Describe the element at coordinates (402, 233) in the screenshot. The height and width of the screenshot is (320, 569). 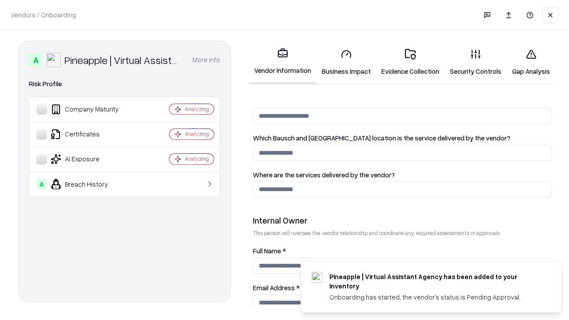
I see `p: This person will oversee the vendor relationship and coordinate any required assessments or appro...` at that location.